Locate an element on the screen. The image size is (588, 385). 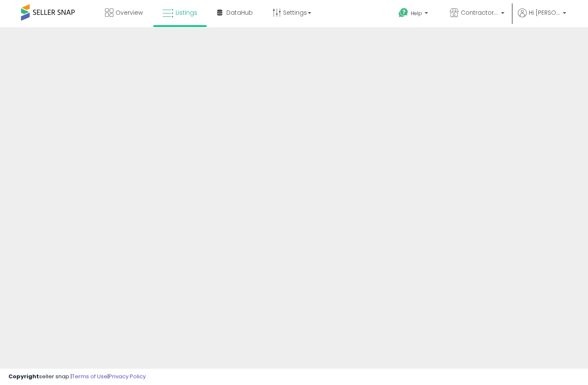
a: Terms of Use is located at coordinates (89, 375).